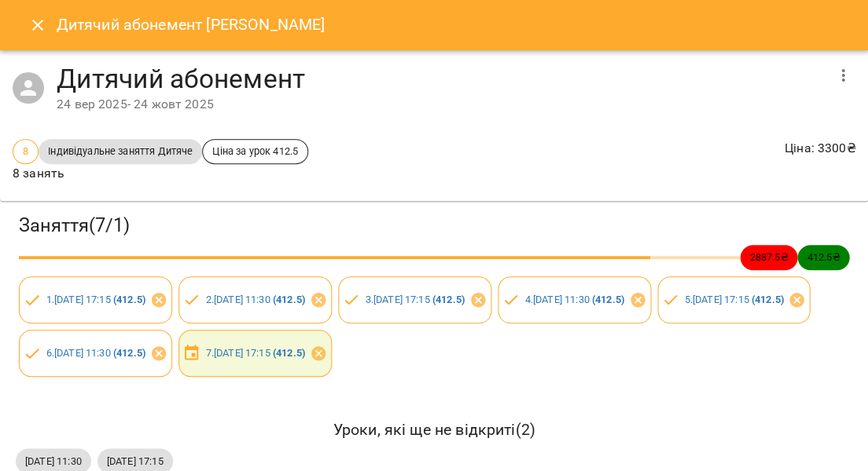  I want to click on p: 8 занять, so click(160, 173).